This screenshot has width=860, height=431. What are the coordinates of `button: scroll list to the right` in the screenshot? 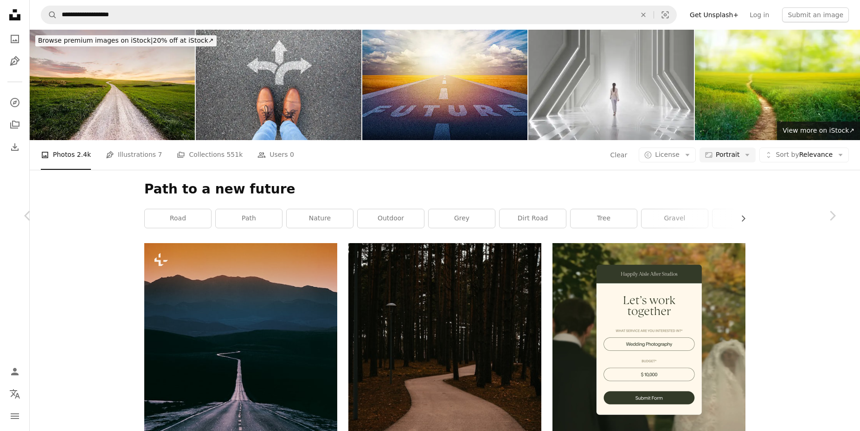 It's located at (740, 219).